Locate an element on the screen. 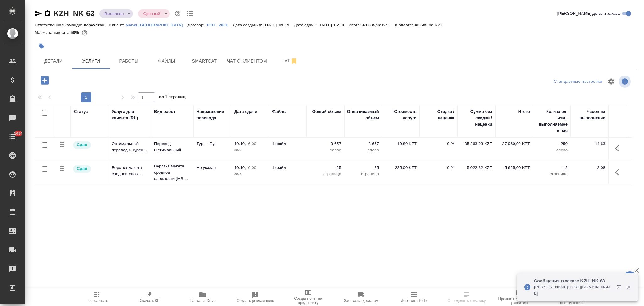 The height and width of the screenshot is (306, 644). button: Скачать КП is located at coordinates (150, 297).